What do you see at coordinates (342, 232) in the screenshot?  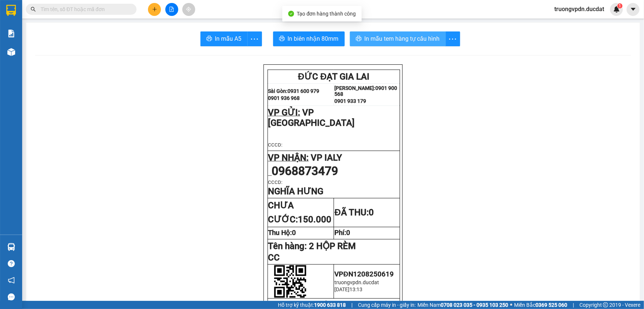 I see `strong: Phí:` at bounding box center [342, 232].